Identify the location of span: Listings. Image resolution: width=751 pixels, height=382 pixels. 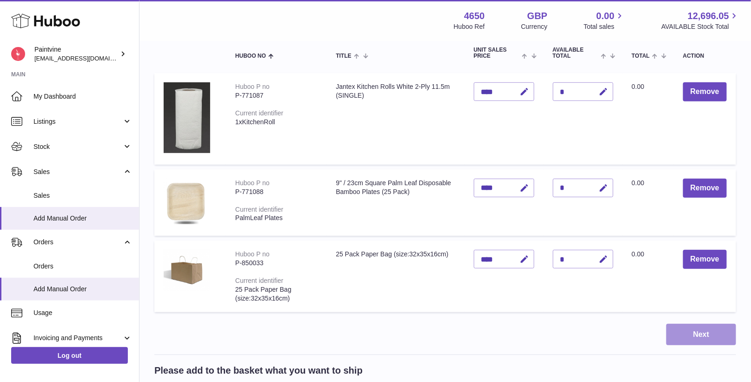
(78, 121).